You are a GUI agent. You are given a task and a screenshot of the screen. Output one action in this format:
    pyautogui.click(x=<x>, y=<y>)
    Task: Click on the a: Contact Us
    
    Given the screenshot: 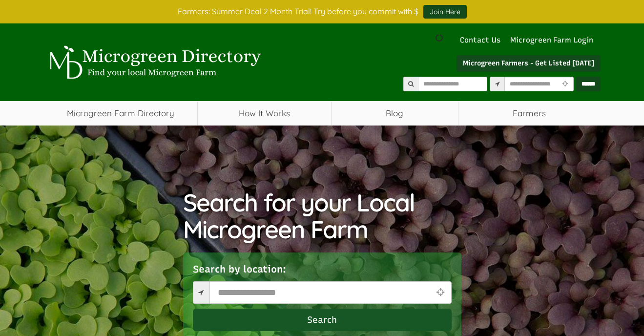 What is the action you would take?
    pyautogui.click(x=480, y=40)
    